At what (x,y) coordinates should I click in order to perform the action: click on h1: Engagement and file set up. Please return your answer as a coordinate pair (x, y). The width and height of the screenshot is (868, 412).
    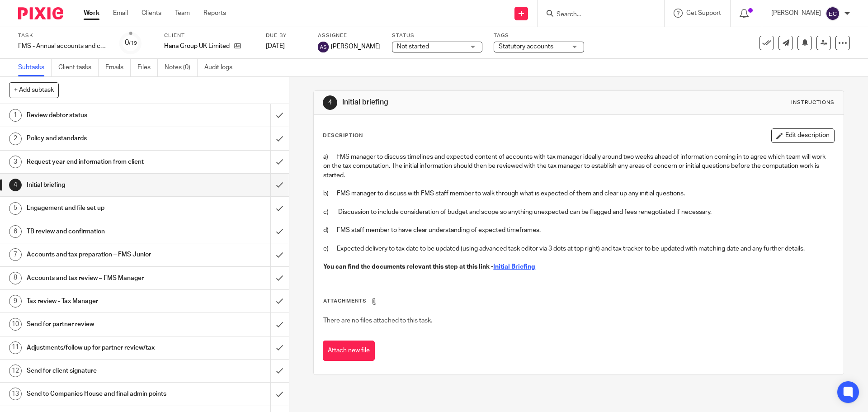
    Looking at the image, I should click on (105, 208).